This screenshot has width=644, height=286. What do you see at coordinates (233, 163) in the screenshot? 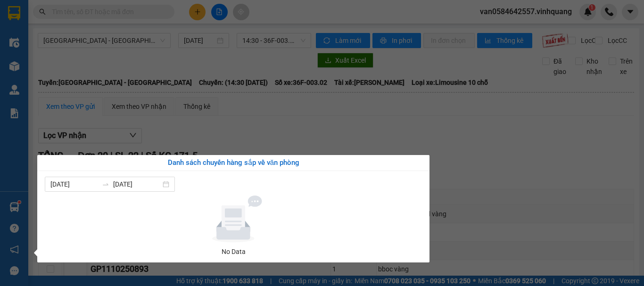
I see `div: Danh sách chuyến hàng sắp về văn phòng` at bounding box center [233, 163].